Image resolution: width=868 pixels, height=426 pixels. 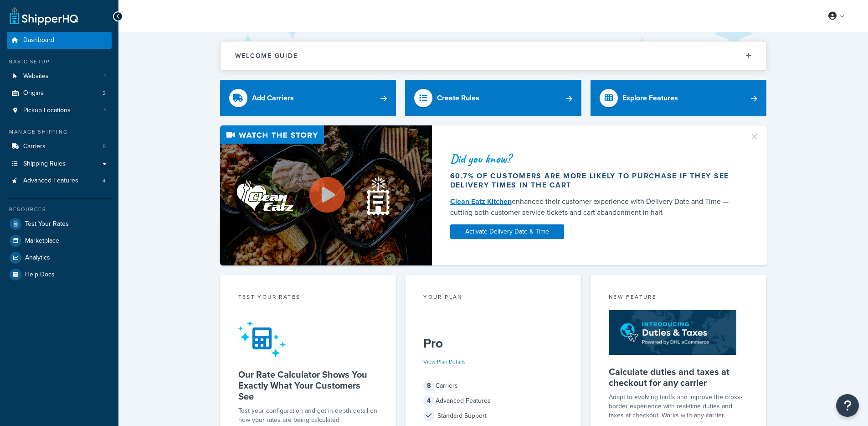 What do you see at coordinates (59, 274) in the screenshot?
I see `li: Help Docs` at bounding box center [59, 274].